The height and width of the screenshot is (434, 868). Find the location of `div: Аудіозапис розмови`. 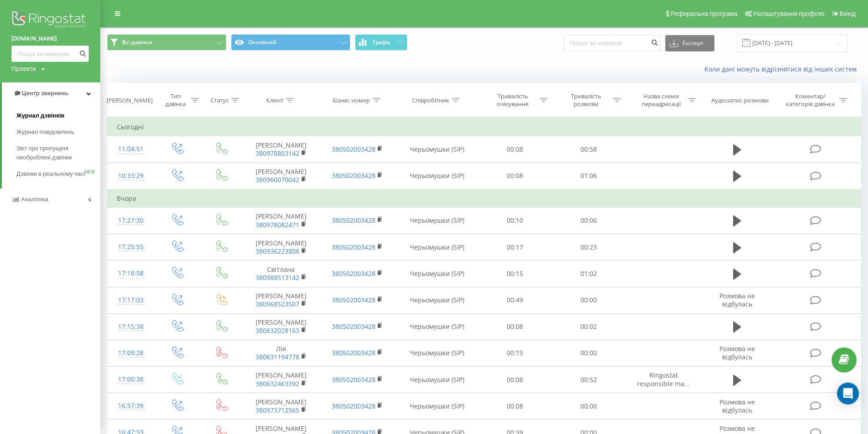

div: Аудіозапис розмови is located at coordinates (740, 100).